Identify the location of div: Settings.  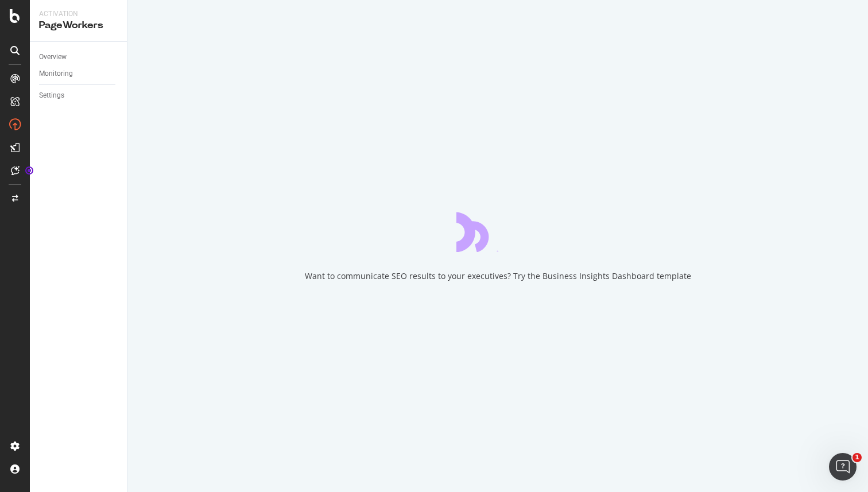
(52, 95).